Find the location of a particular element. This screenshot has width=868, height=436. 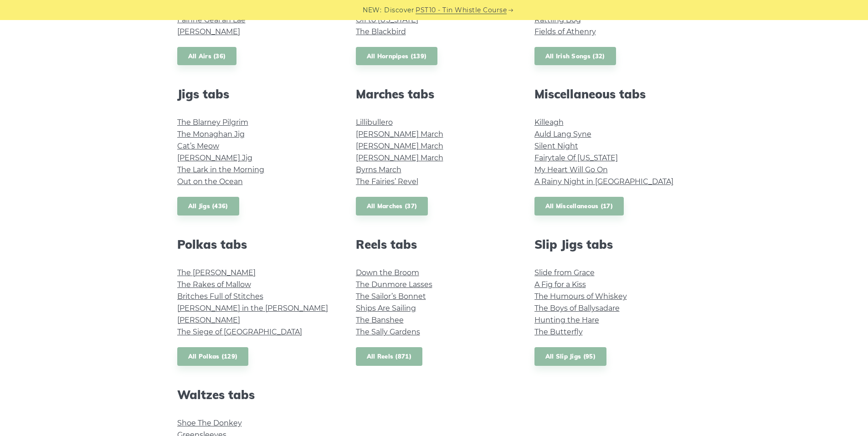

a: The Monaghan Jig is located at coordinates (211, 134).